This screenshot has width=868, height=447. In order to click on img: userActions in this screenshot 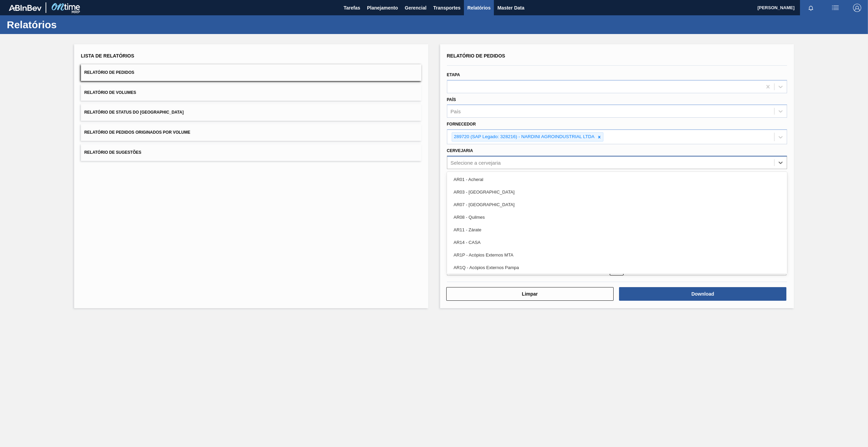, I will do `click(836, 8)`.